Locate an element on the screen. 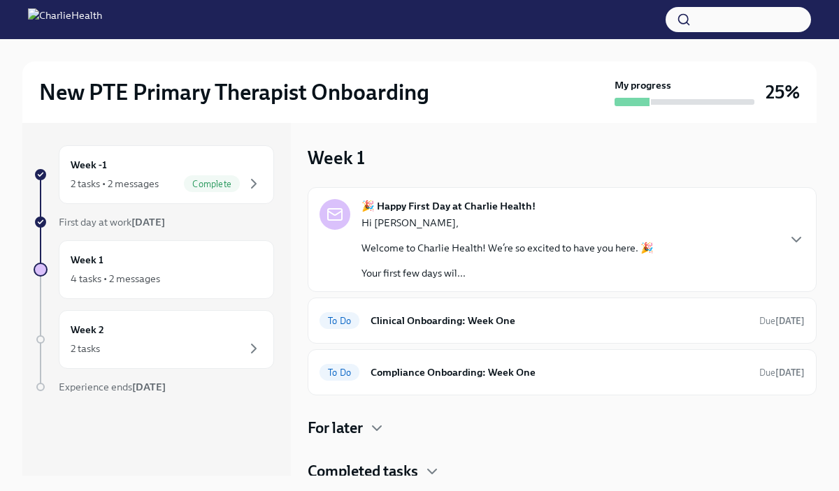  p: Welcome to Charlie Health! We’re so excited to have you here. 🎉 is located at coordinates (507, 248).